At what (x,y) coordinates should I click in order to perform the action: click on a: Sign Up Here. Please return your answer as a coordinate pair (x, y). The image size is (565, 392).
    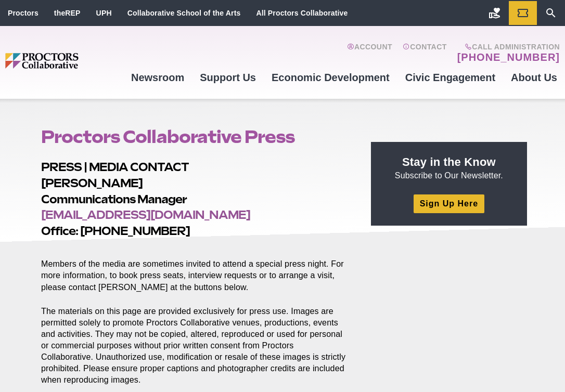
    Looking at the image, I should click on (450, 203).